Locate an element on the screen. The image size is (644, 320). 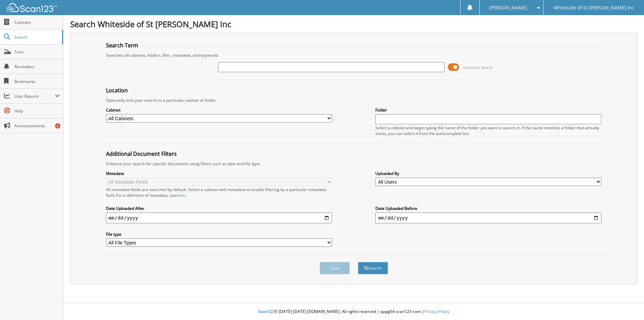
span: Announcements is located at coordinates (37, 125).